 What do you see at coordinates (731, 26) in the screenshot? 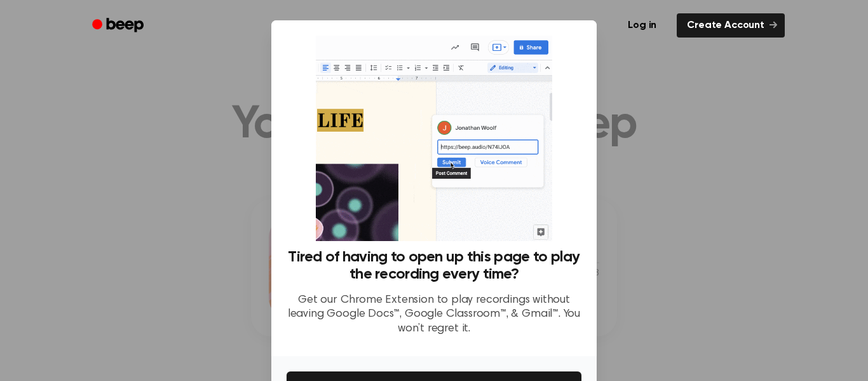
I see `a: Create Account` at bounding box center [731, 26].